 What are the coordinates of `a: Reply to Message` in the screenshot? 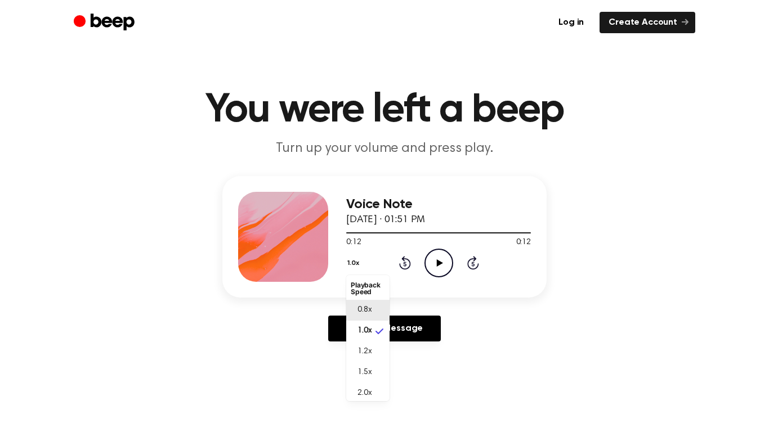 It's located at (385, 329).